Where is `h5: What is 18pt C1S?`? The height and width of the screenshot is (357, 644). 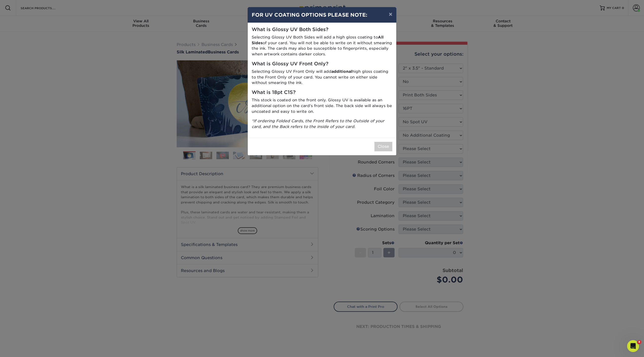
h5: What is 18pt C1S? is located at coordinates (322, 93).